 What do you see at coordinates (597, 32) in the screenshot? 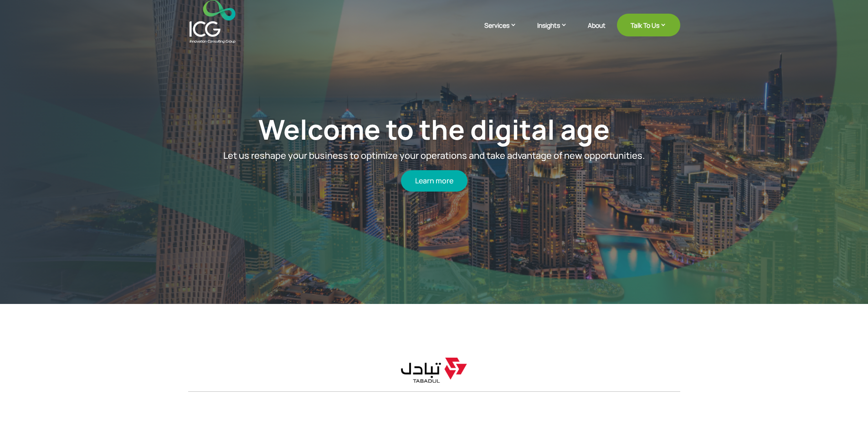
I see `a: About` at bounding box center [597, 32].